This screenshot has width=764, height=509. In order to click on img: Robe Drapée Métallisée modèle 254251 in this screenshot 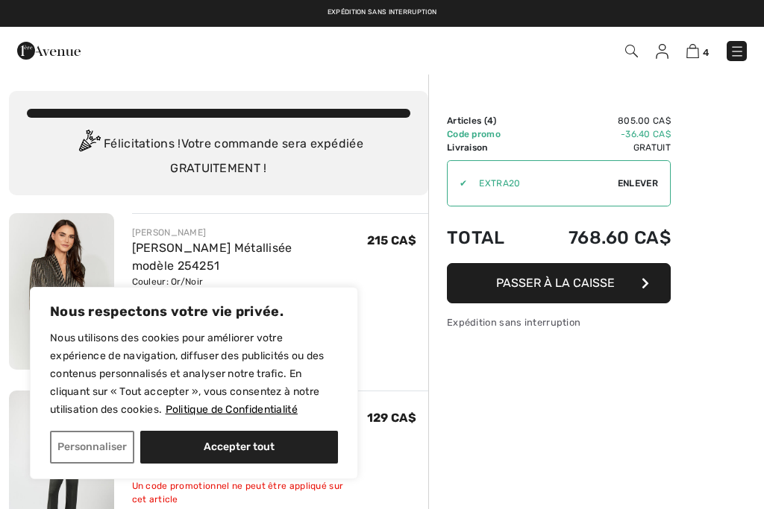, I will do `click(61, 292)`.